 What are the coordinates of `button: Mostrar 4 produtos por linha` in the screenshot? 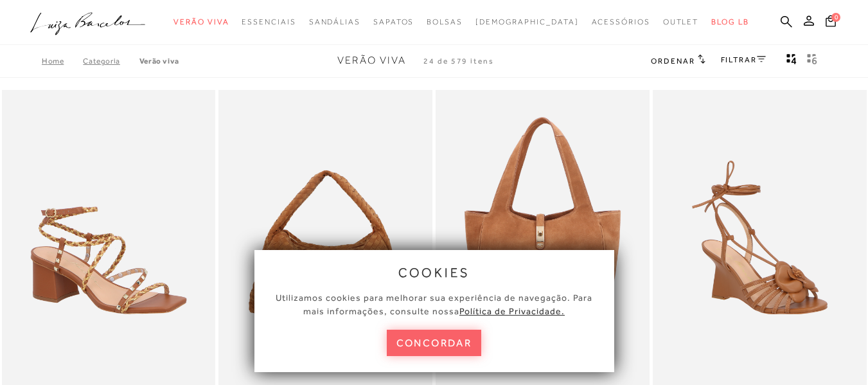 It's located at (792, 61).